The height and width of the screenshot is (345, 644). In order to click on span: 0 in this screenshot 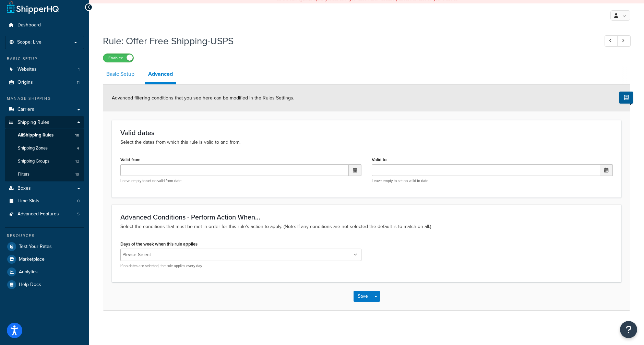, I will do `click(78, 201)`.